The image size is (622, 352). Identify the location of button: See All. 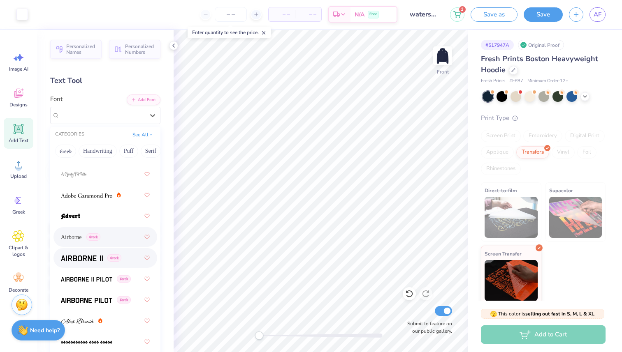
(143, 135).